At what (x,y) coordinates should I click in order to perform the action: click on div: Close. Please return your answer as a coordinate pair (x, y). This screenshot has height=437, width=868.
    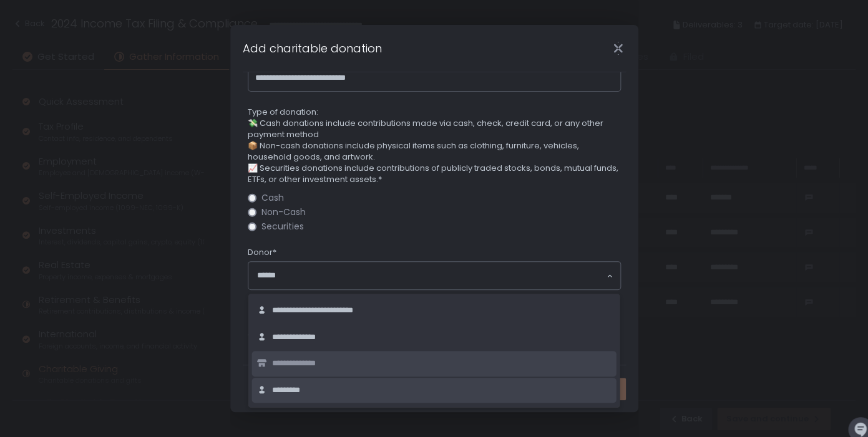
    Looking at the image, I should click on (618, 48).